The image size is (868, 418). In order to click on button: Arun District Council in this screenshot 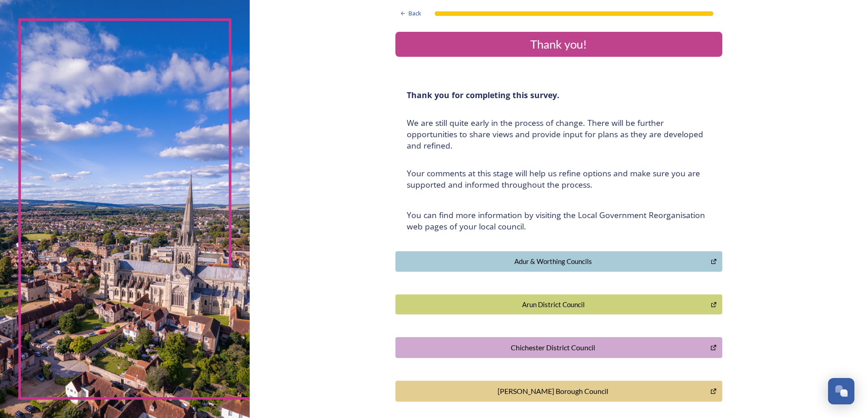, I will do `click(559, 304)`.